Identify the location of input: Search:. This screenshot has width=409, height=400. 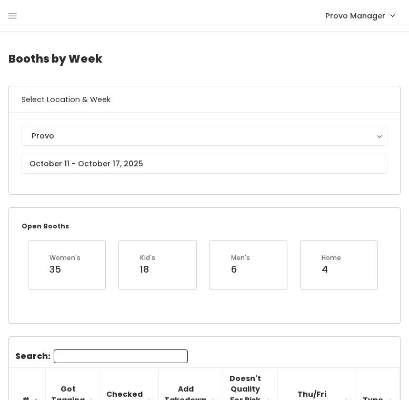
(121, 356).